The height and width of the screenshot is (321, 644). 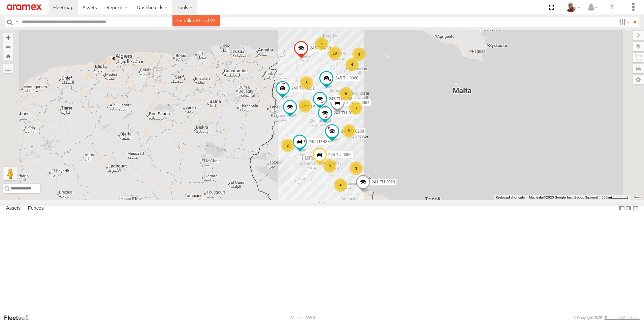 What do you see at coordinates (573, 7) in the screenshot?
I see `div: Majdi Ghannoudi` at bounding box center [573, 7].